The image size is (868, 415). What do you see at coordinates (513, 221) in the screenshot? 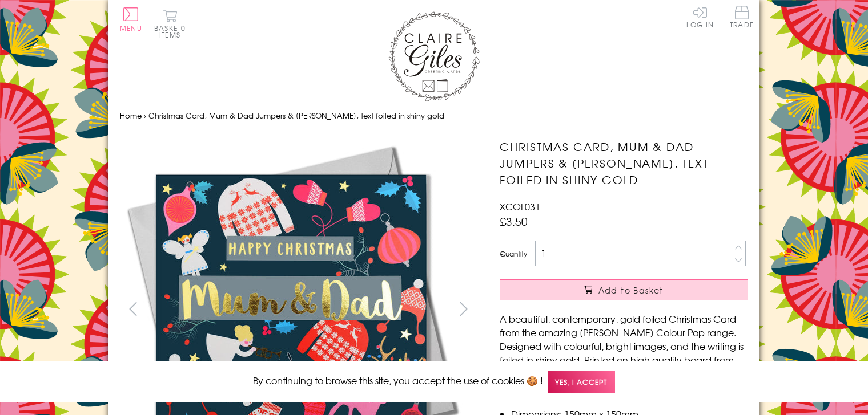
I see `span: £3.50` at bounding box center [513, 221].